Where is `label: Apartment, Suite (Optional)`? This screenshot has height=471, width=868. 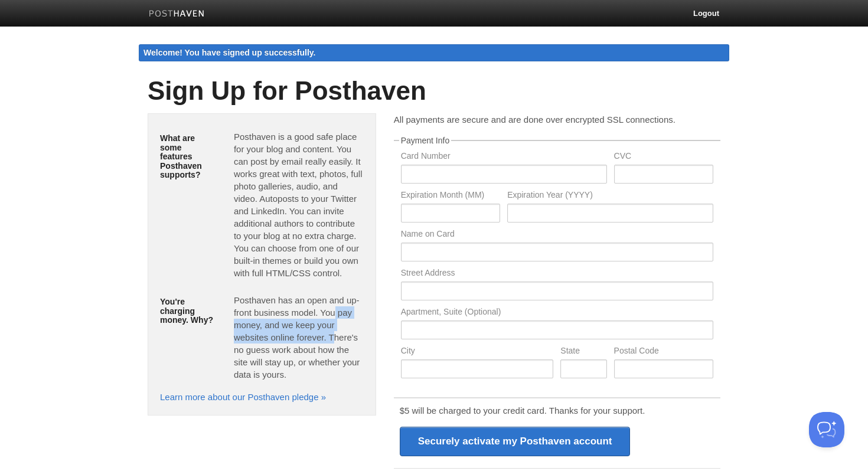 label: Apartment, Suite (Optional) is located at coordinates (557, 313).